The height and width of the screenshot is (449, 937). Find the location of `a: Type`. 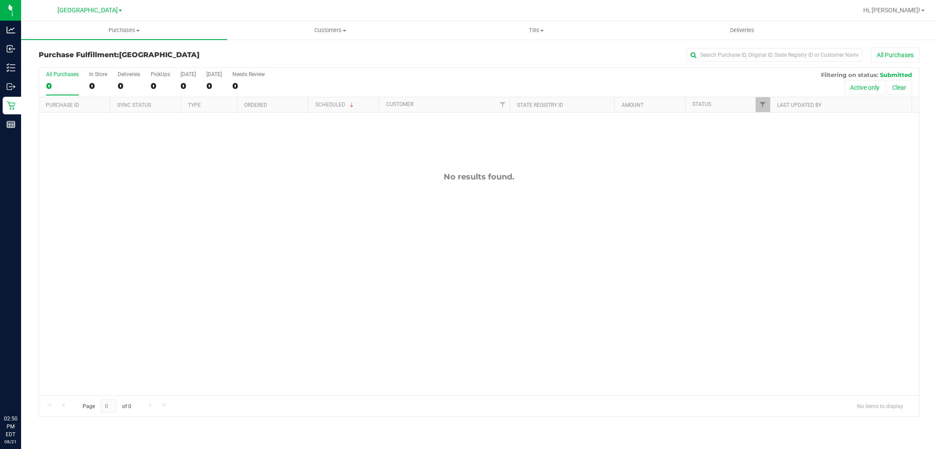

a: Type is located at coordinates (194, 105).